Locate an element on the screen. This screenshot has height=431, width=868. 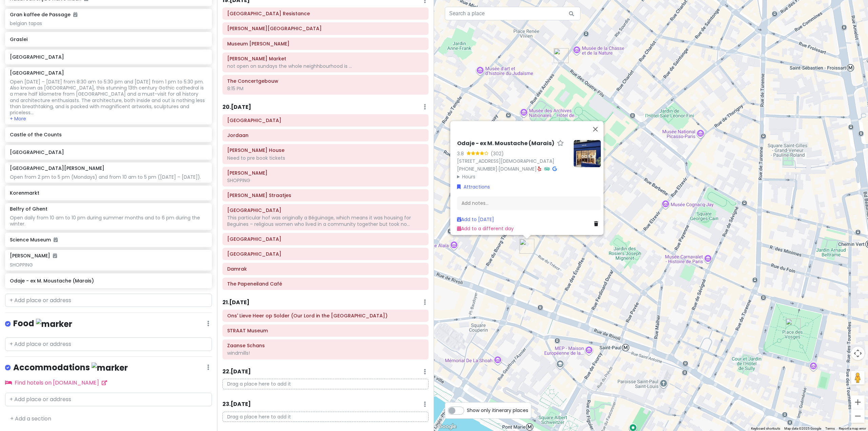
a: Delete place is located at coordinates (597, 224).